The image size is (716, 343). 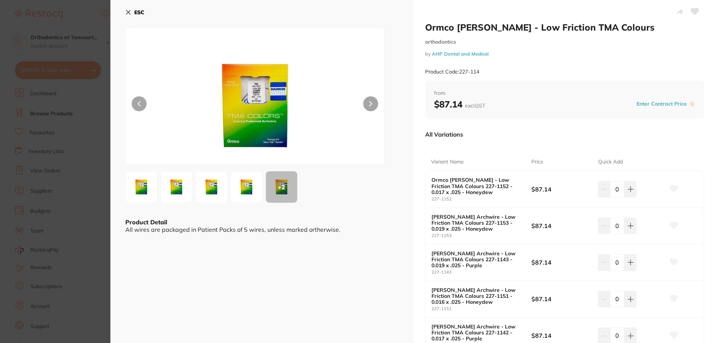 What do you see at coordinates (481, 272) in the screenshot?
I see `small: 227-1143` at bounding box center [481, 272].